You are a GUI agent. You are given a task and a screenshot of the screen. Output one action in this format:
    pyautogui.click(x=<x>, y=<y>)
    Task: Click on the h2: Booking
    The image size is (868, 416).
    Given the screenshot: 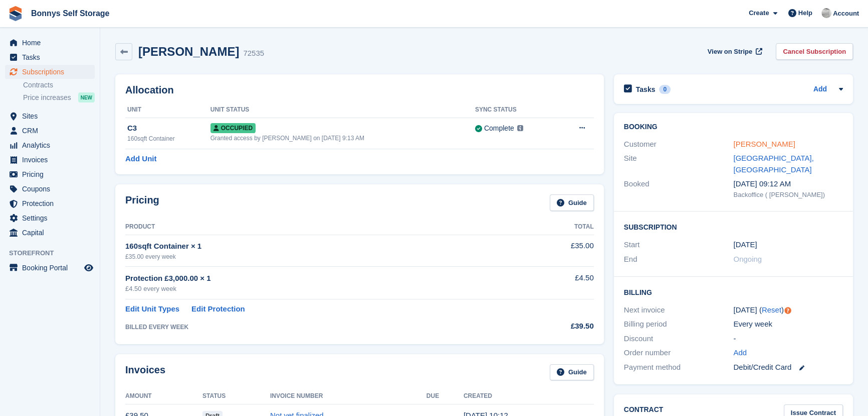 What is the action you would take?
    pyautogui.click(x=734, y=127)
    